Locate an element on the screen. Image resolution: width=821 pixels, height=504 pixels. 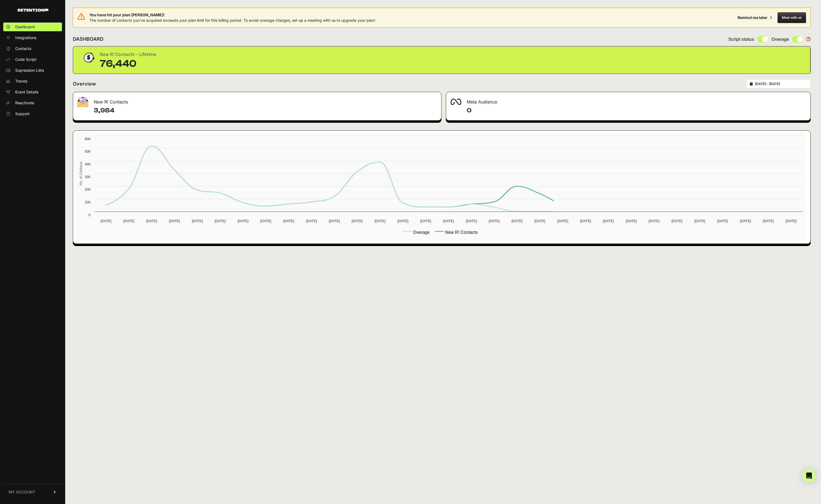
span: Supression Lists is located at coordinates (30, 70).